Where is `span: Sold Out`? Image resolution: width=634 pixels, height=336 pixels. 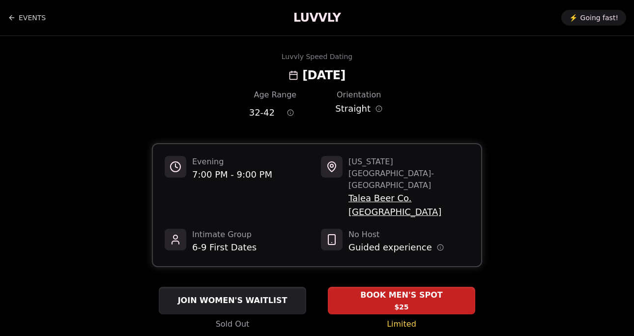
span: Sold Out is located at coordinates (233, 324).